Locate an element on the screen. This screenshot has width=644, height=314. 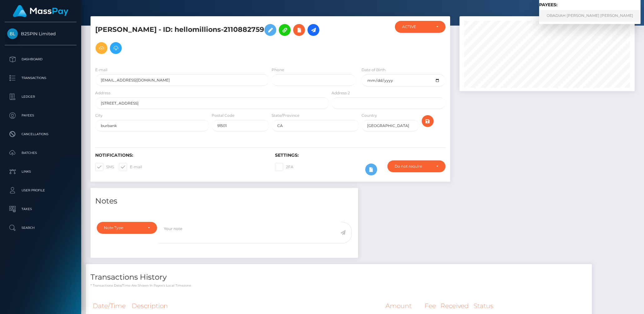
label: Phone is located at coordinates (278, 70).